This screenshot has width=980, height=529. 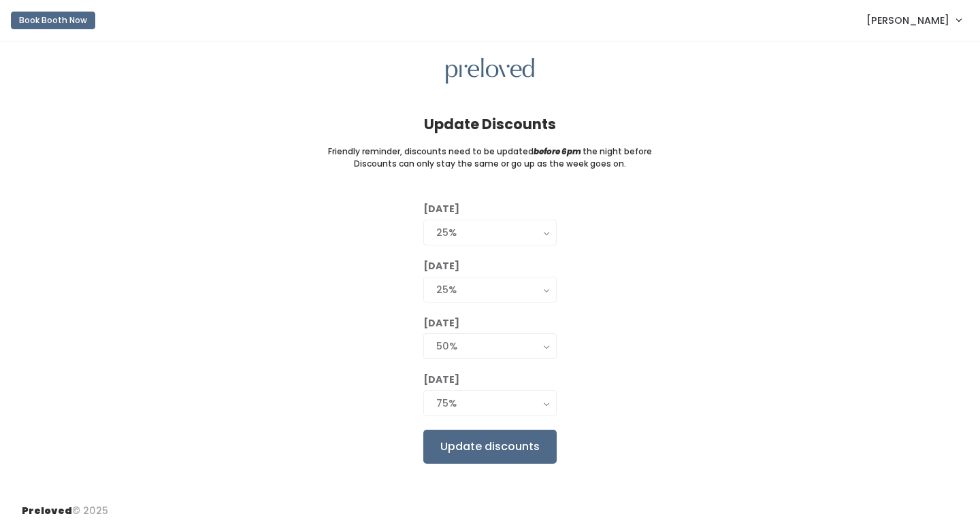 What do you see at coordinates (490, 124) in the screenshot?
I see `h4: Update Discounts` at bounding box center [490, 124].